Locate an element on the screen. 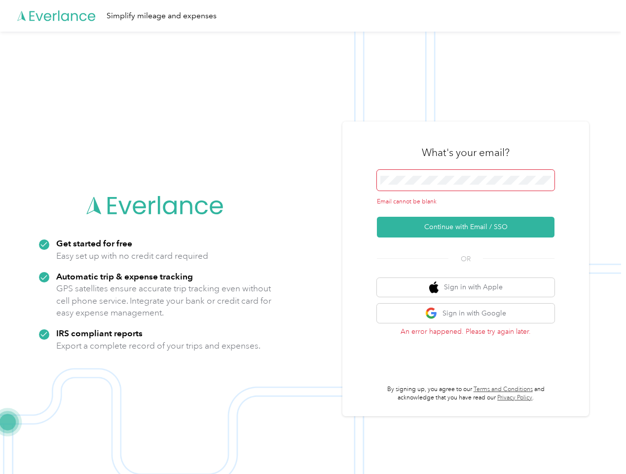  p: By signing up, you agree to our and acknowledge that you have read our . is located at coordinates (466, 393).